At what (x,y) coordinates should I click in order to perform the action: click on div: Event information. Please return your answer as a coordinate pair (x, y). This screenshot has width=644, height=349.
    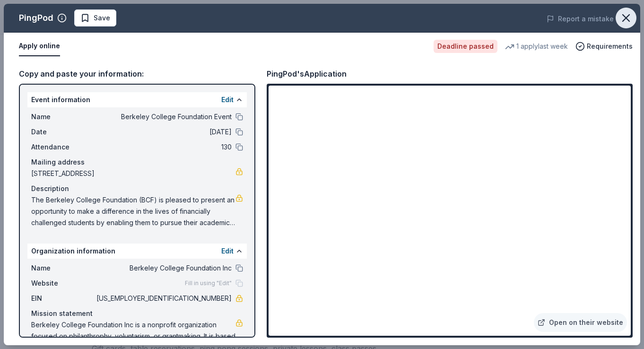
    Looking at the image, I should click on (137, 99).